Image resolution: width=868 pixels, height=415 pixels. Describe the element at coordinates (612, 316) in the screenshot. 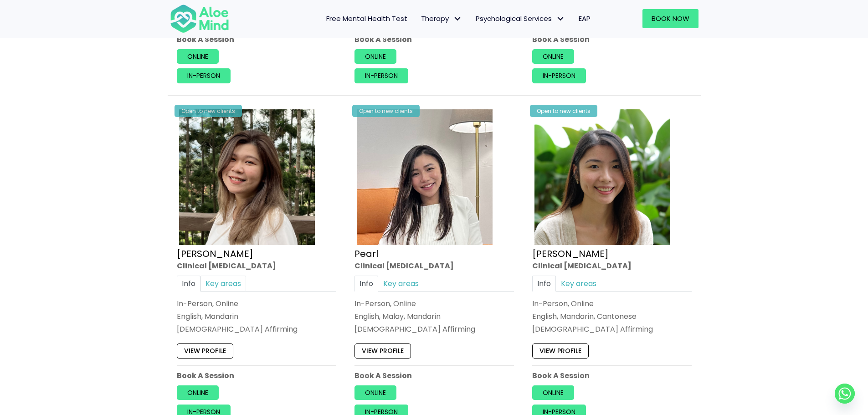

I see `p: English, Mandarin, Cantonese` at that location.